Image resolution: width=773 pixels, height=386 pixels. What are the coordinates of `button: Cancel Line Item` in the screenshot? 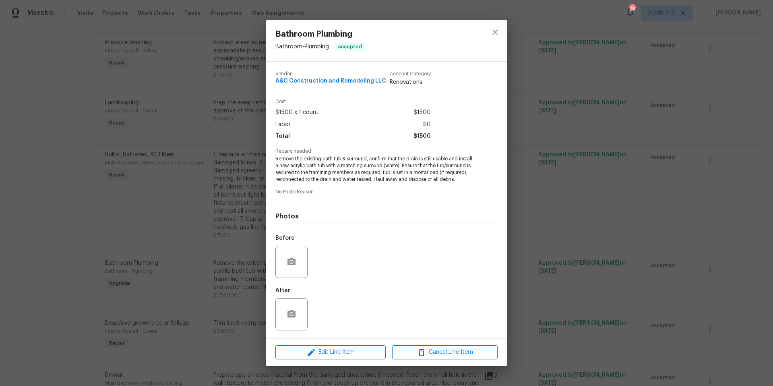 It's located at (445, 352).